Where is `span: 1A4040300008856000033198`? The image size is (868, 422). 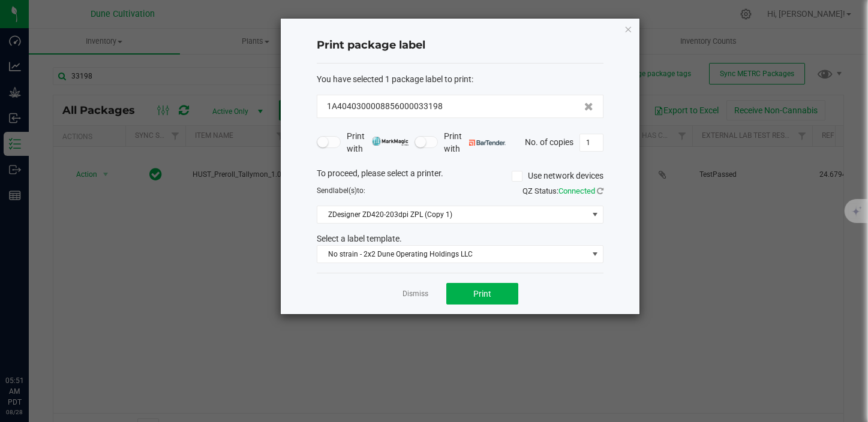
span: 1A4040300008856000033198 is located at coordinates (384, 106).